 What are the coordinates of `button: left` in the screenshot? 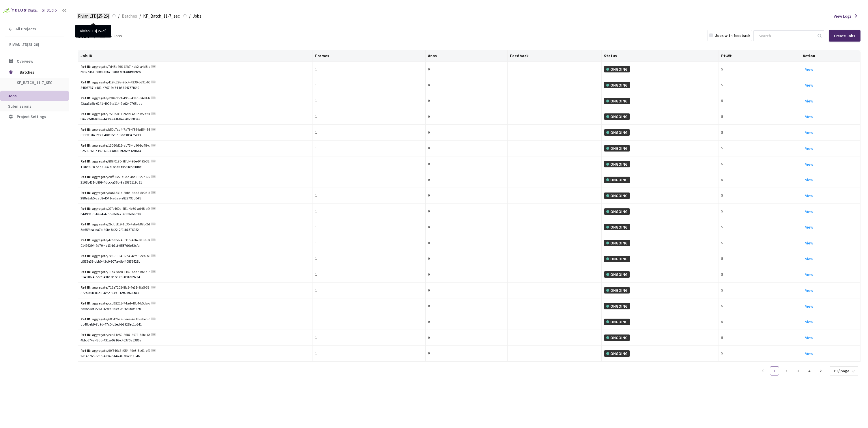 It's located at (763, 371).